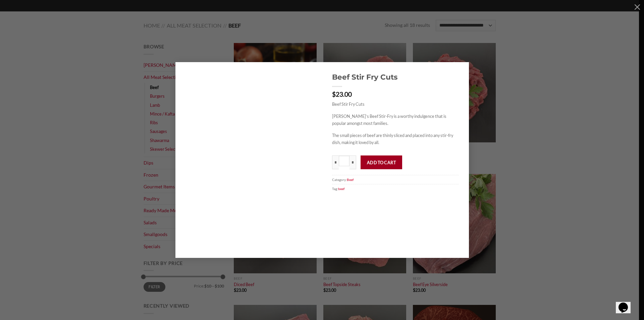 The height and width of the screenshot is (320, 644). What do you see at coordinates (341, 94) in the screenshot?
I see `bdi: 23.00` at bounding box center [341, 94].